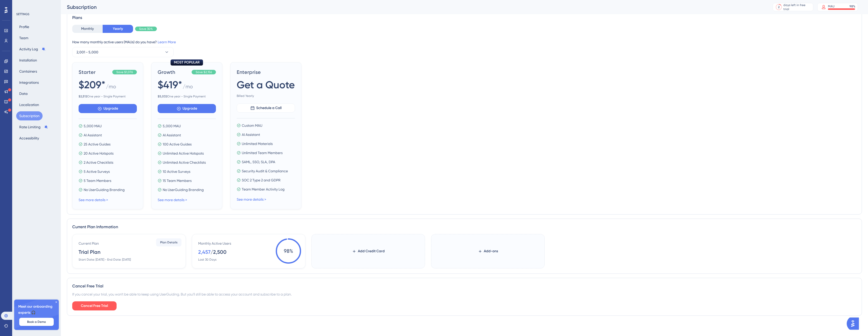  Describe the element at coordinates (183, 153) in the screenshot. I see `span: Unlimited Active Hotspots` at that location.